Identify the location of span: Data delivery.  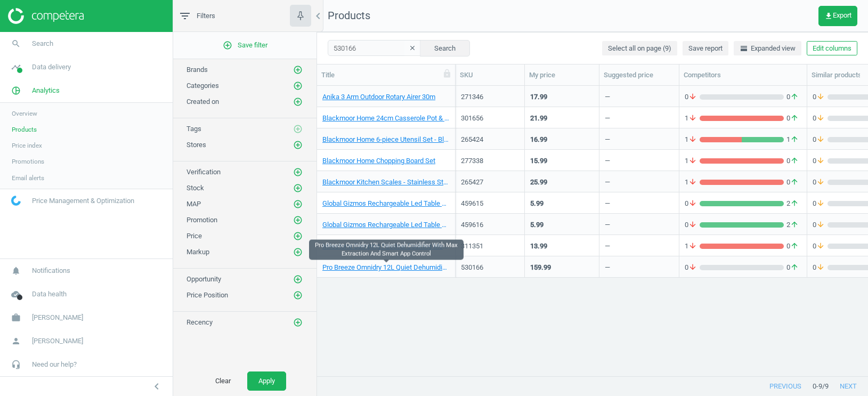
(52, 67).